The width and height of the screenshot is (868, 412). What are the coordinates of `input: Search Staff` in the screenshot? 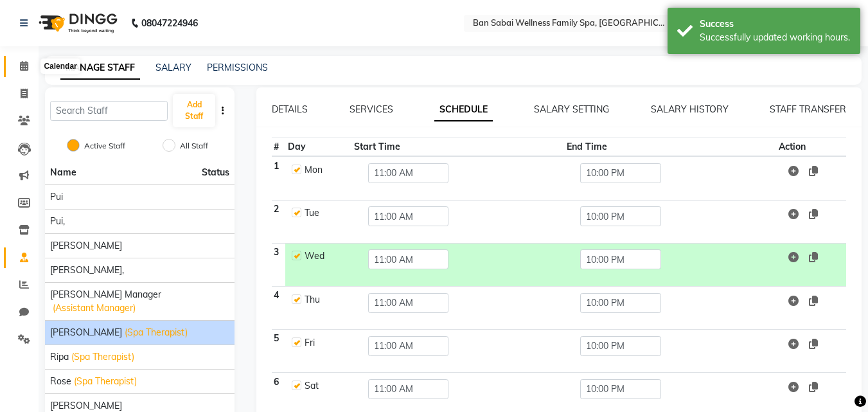 It's located at (109, 111).